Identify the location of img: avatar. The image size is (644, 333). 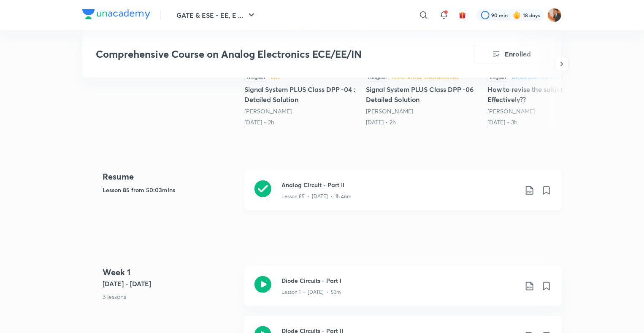
(462, 15).